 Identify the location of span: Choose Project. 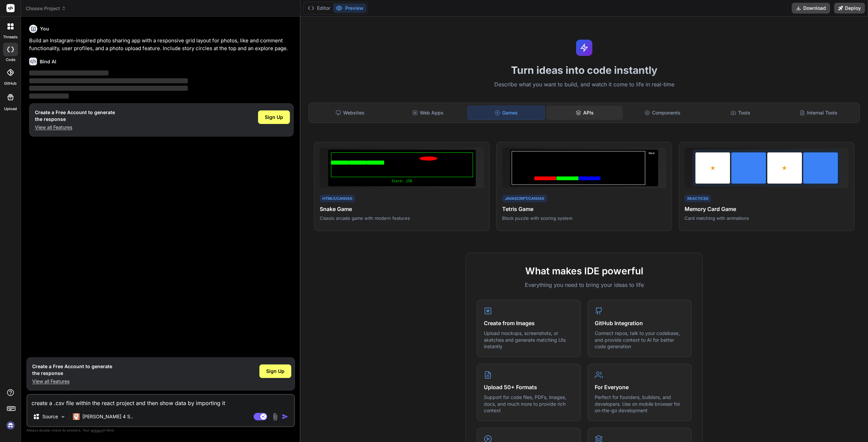
(46, 8).